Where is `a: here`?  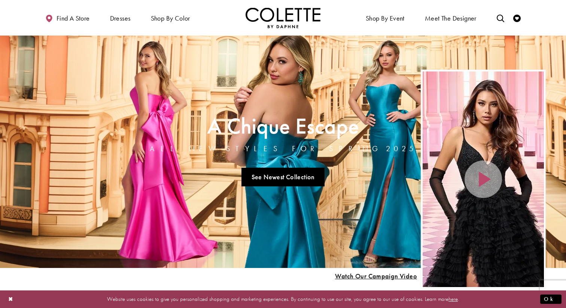 a: here is located at coordinates (453, 299).